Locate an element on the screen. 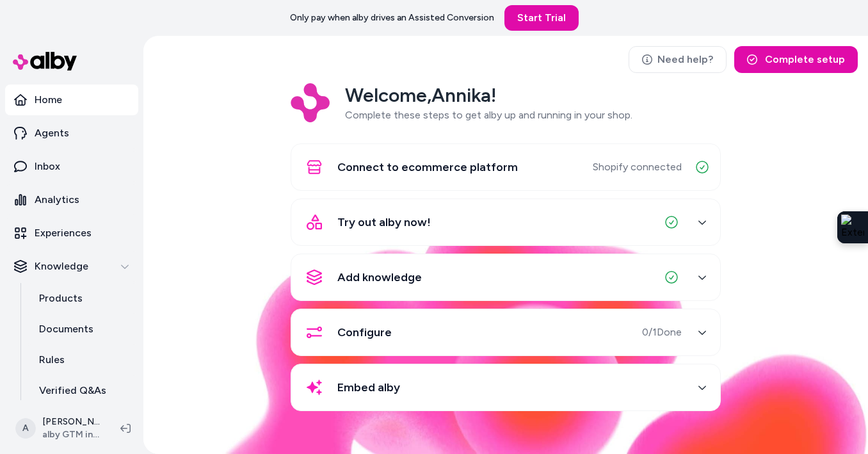 Image resolution: width=868 pixels, height=454 pixels. a: Analytics is located at coordinates (71, 199).